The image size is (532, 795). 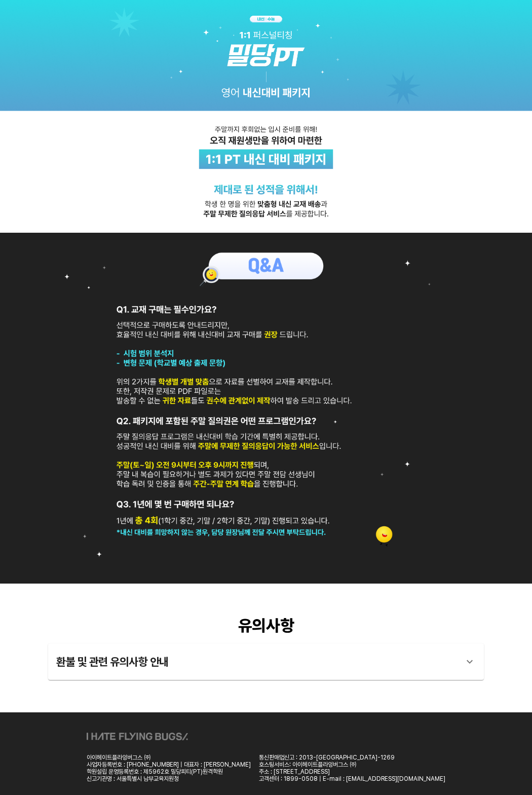 What do you see at coordinates (169, 779) in the screenshot?
I see `div: 신고기관명 : 서울특별시 남부교육지원청` at bounding box center [169, 779].